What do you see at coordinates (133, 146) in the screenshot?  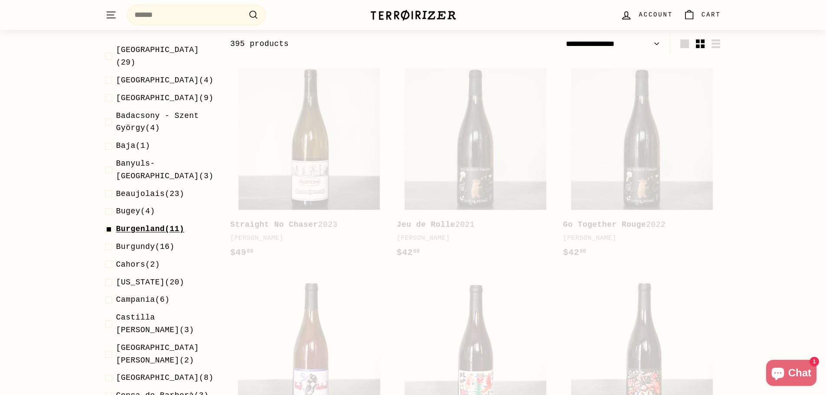 I see `span: (1)` at bounding box center [133, 146].